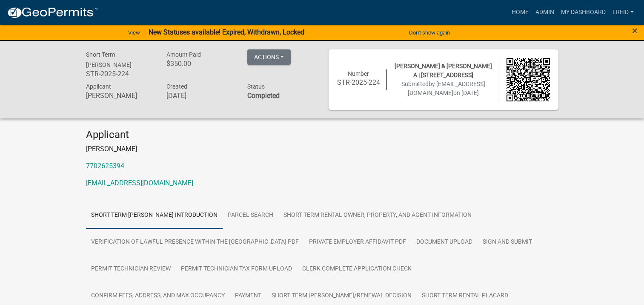 Image resolution: width=644 pixels, height=305 pixels. What do you see at coordinates (528, 80) in the screenshot?
I see `img: QR code` at bounding box center [528, 80].